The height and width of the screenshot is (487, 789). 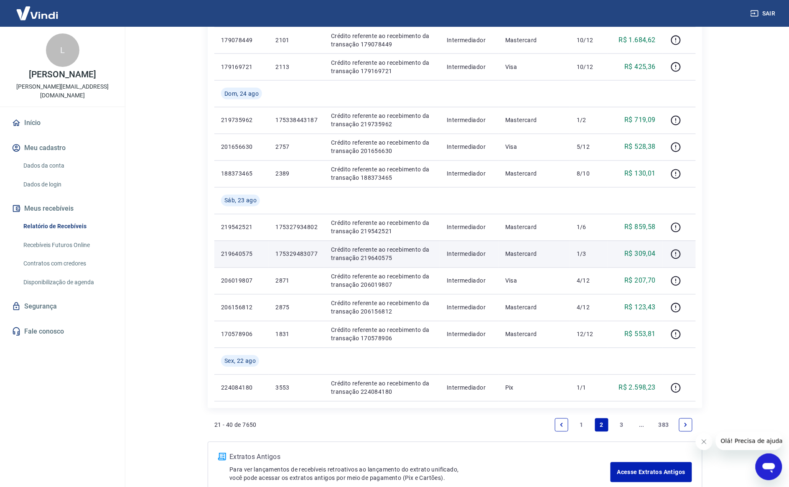 I want to click on button: Meu cadastro, so click(x=62, y=148).